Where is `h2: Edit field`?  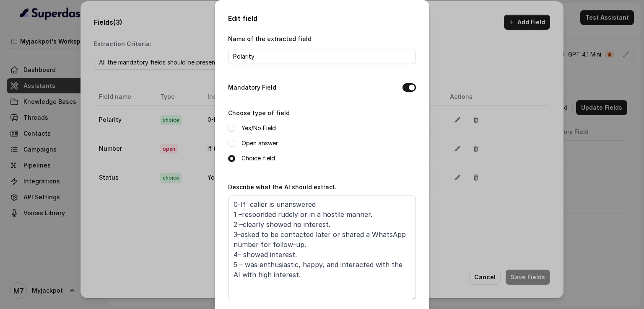
h2: Edit field is located at coordinates (322, 18).